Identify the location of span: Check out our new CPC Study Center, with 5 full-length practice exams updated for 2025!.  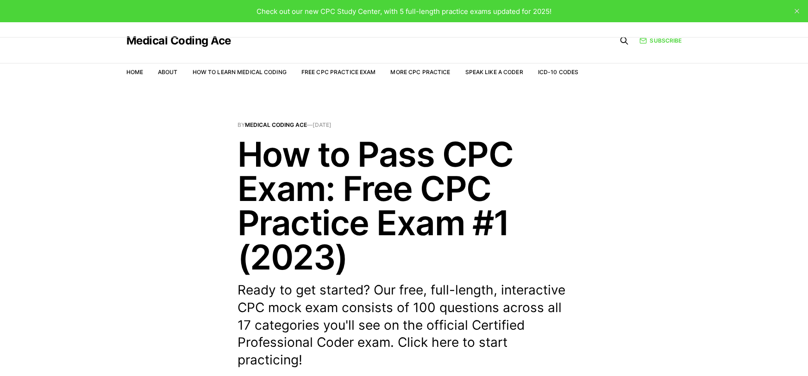
(404, 11).